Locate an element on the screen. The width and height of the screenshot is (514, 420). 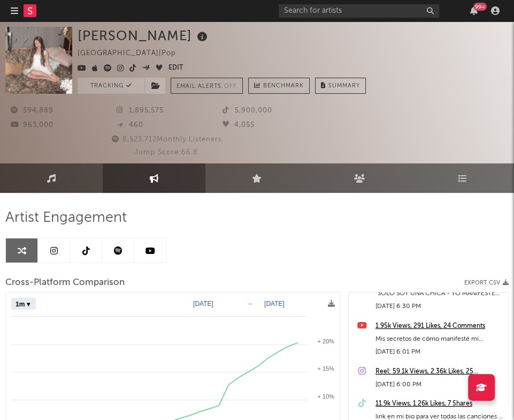
span: 963,000 is located at coordinates (32, 125).